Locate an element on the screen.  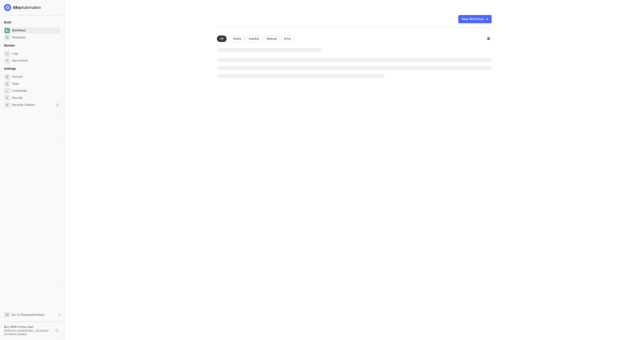
span: Monitor is located at coordinates (10, 45).